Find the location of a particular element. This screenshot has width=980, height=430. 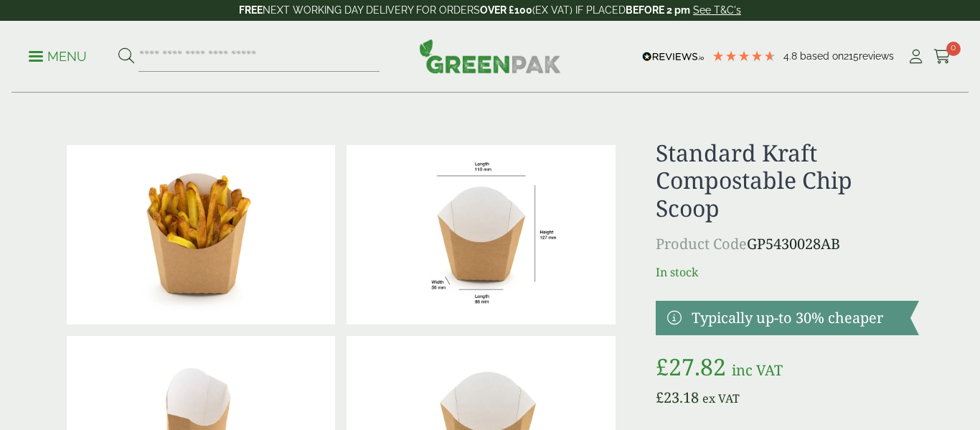

p: In stock is located at coordinates (787, 272).